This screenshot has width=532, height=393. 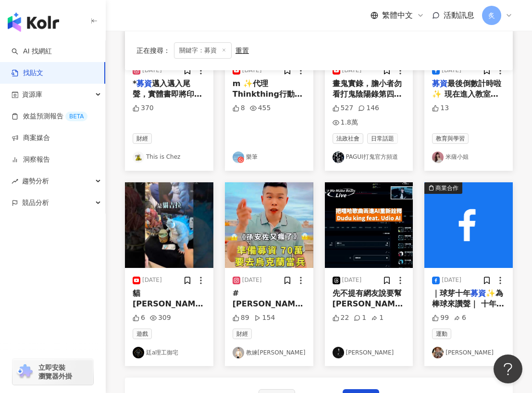 I want to click on span: m ✨代理Thinkthing行動電源, so click(x=267, y=94).